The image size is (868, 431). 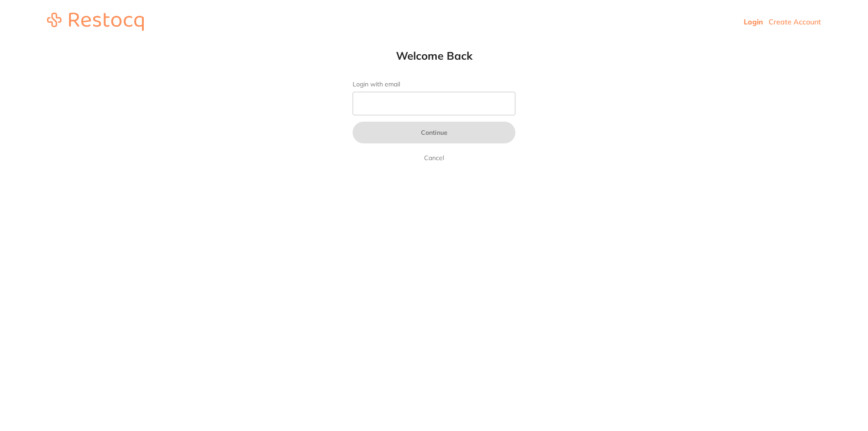 What do you see at coordinates (434, 158) in the screenshot?
I see `a: Cancel` at bounding box center [434, 158].